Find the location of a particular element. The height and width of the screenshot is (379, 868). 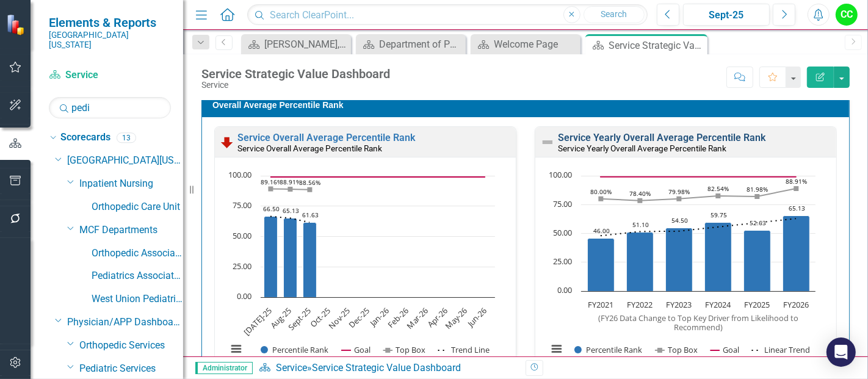

a: Pediatric Services is located at coordinates (131, 369).